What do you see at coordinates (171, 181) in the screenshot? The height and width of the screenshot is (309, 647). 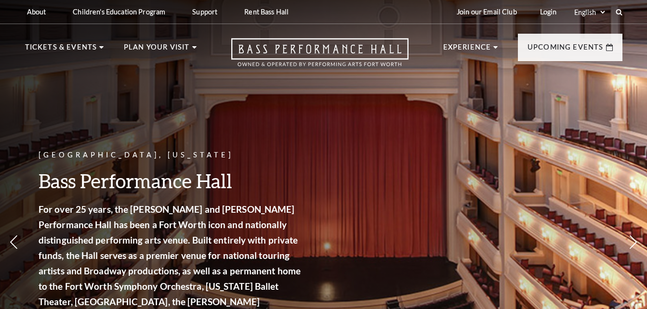 I see `h3: Bass Performance Hall` at bounding box center [171, 181].